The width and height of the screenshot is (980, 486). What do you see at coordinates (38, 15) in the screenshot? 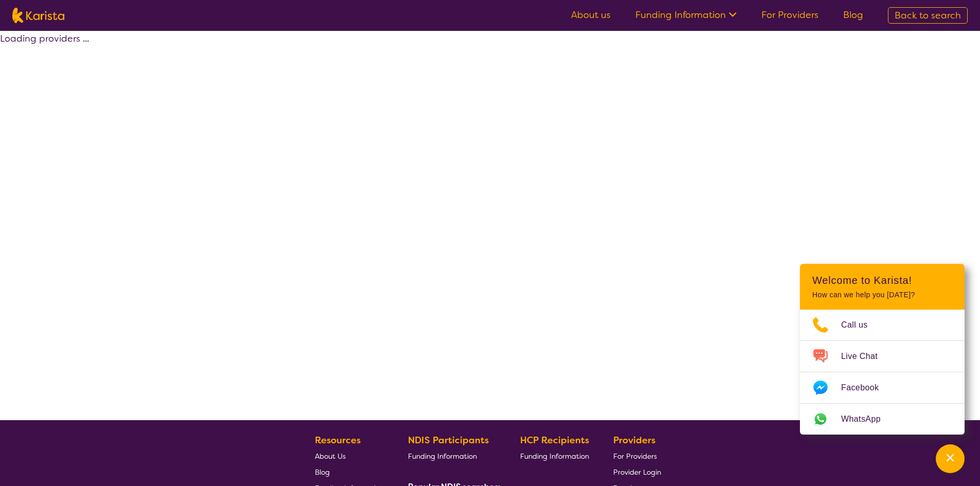
I see `img: Karista logo` at bounding box center [38, 15].